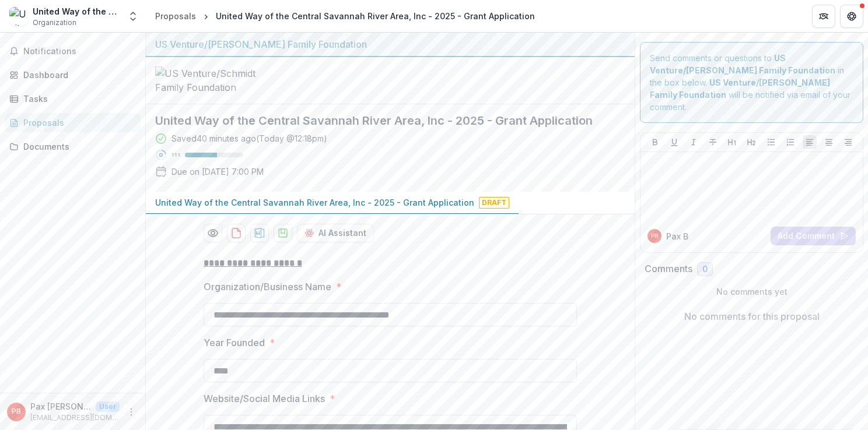 This screenshot has width=868, height=430. I want to click on button: AI Assistant, so click(336, 233).